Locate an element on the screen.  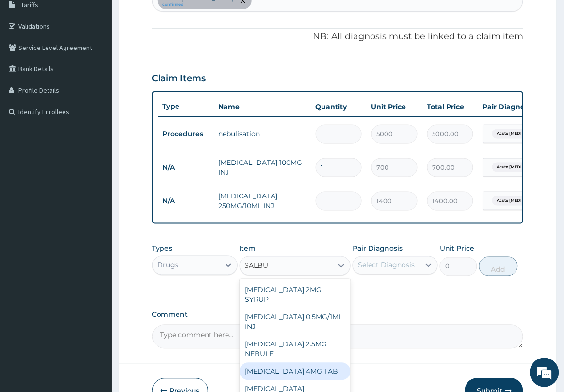
small: confirmed is located at coordinates (199, 5).